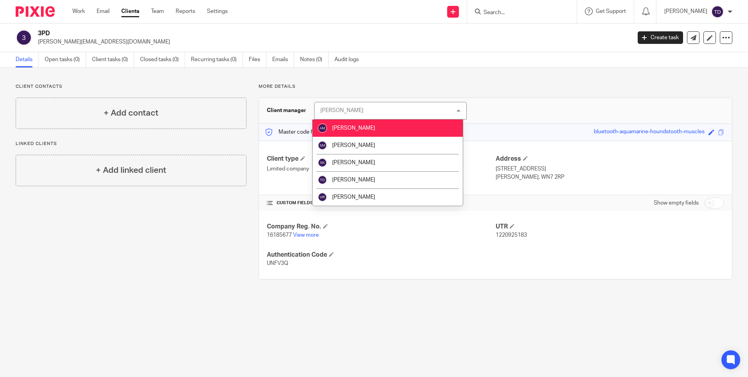  Describe the element at coordinates (217, 11) in the screenshot. I see `a: Settings` at that location.